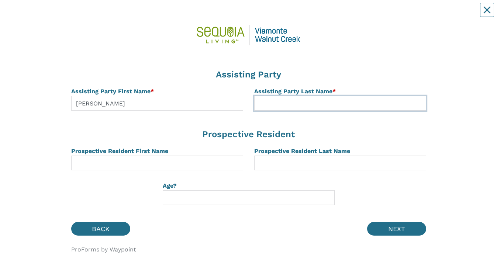 The image size is (497, 278). What do you see at coordinates (248, 134) in the screenshot?
I see `div: Prospective Resident` at bounding box center [248, 134].